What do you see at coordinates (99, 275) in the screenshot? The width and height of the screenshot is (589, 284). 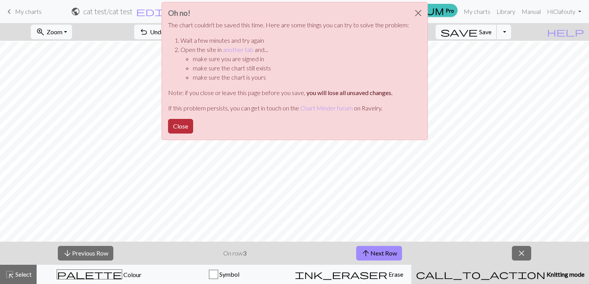 I see `button: Colour` at bounding box center [99, 275].